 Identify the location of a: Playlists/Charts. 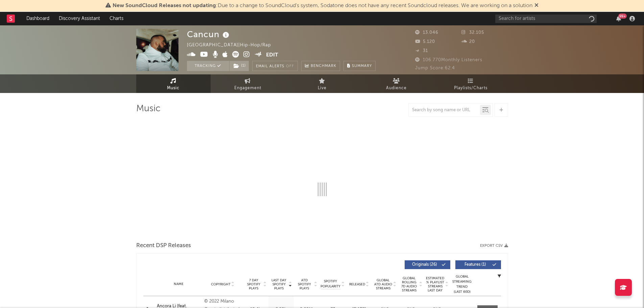
(471, 84).